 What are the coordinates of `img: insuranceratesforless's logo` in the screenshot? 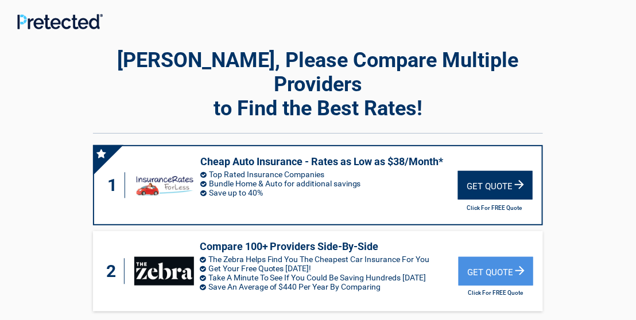 It's located at (164, 185).